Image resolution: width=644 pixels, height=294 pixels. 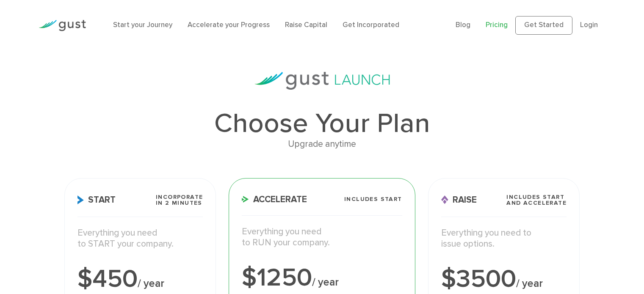 I want to click on p: Everything you need to RUN your company., so click(x=321, y=238).